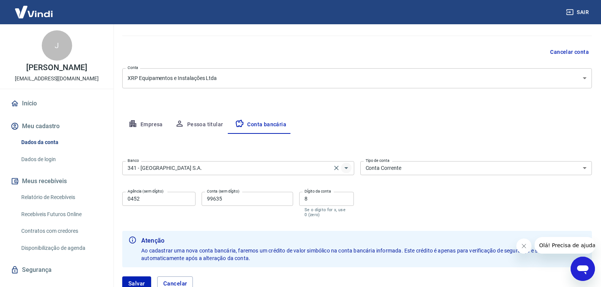 The height and width of the screenshot is (287, 601). Describe the element at coordinates (223, 191) in the screenshot. I see `label: Conta (sem dígito)` at that location.